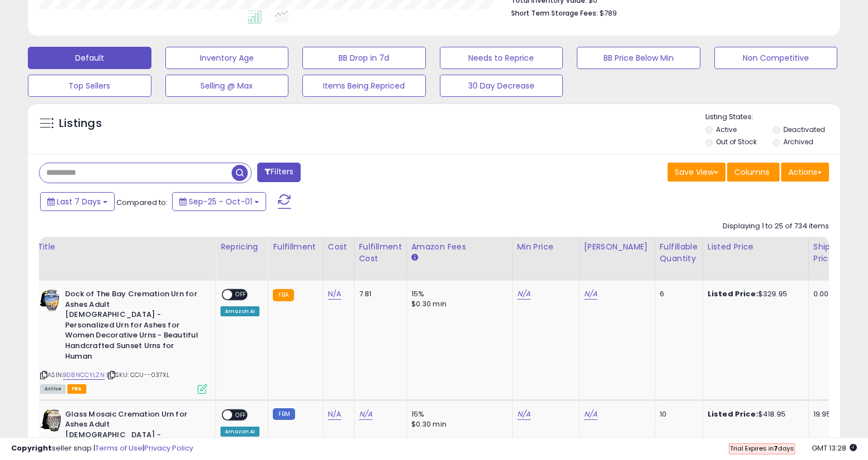 The width and height of the screenshot is (868, 460). What do you see at coordinates (823, 294) in the screenshot?
I see `div: 0.00` at bounding box center [823, 294].